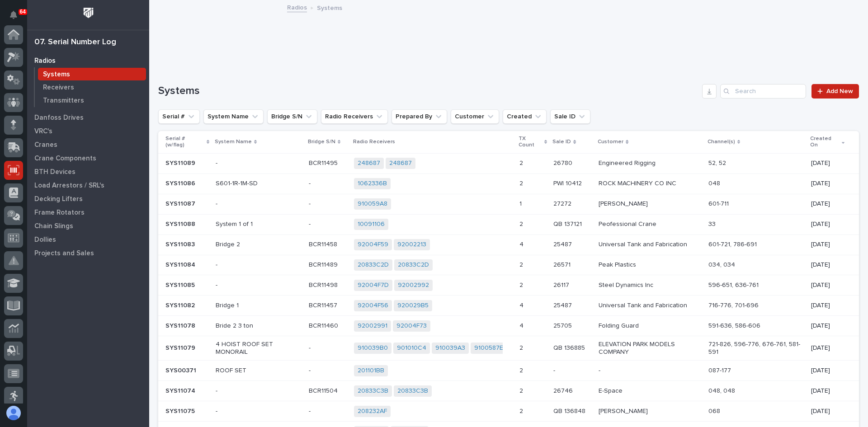 This screenshot has height=427, width=868. Describe the element at coordinates (258, 184) in the screenshot. I see `p: S601-1R-1M-SD` at that location.